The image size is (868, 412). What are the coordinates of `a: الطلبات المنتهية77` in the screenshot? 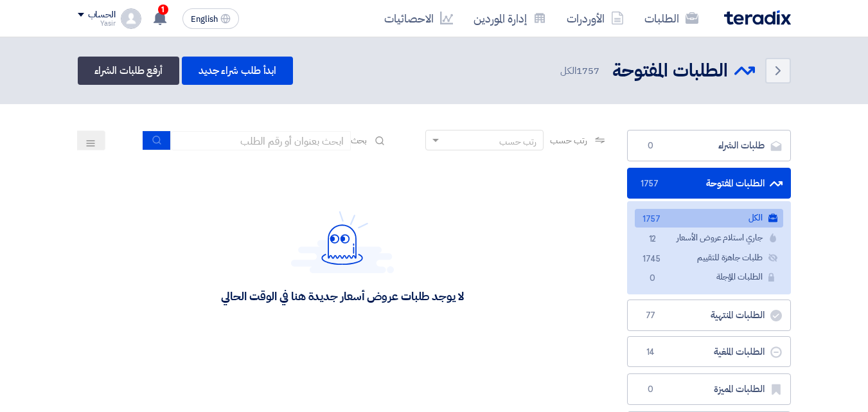 It's located at (709, 315).